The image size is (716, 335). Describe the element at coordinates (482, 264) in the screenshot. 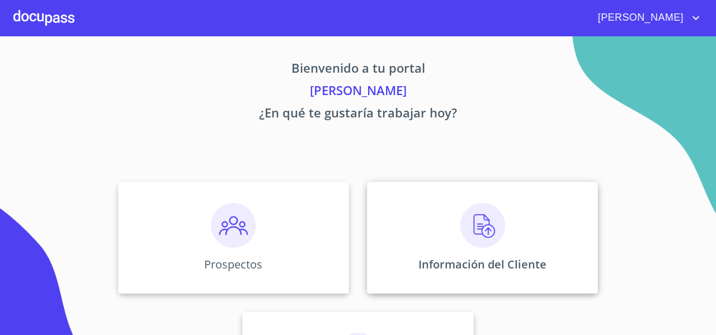

I see `p: Información del Cliente` at that location.